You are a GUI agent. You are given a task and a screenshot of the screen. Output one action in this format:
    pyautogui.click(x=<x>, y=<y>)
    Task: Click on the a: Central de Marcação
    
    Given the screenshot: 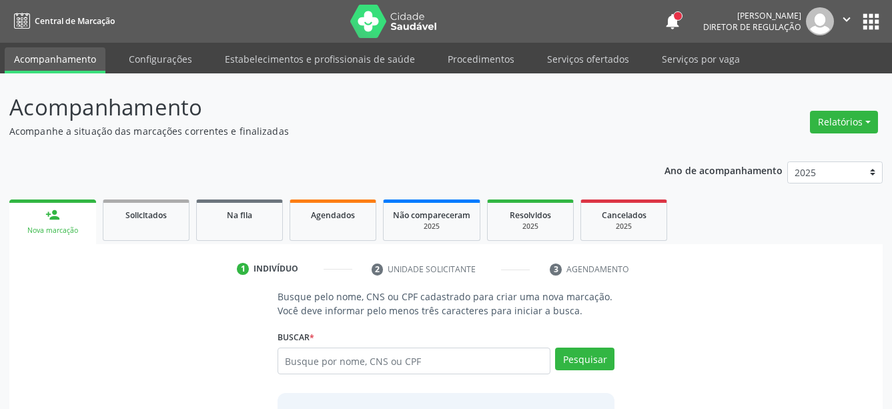 What is the action you would take?
    pyautogui.click(x=62, y=21)
    